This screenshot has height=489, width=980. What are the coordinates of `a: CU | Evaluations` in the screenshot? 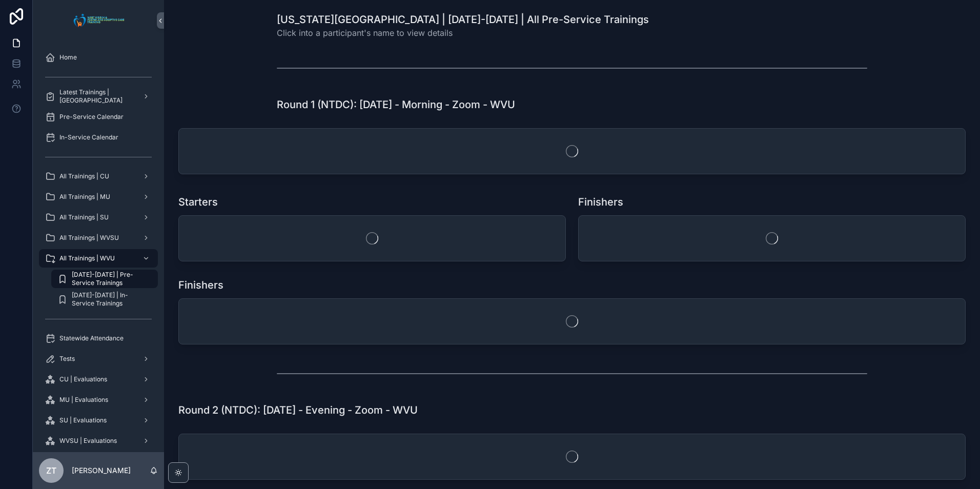 It's located at (98, 379).